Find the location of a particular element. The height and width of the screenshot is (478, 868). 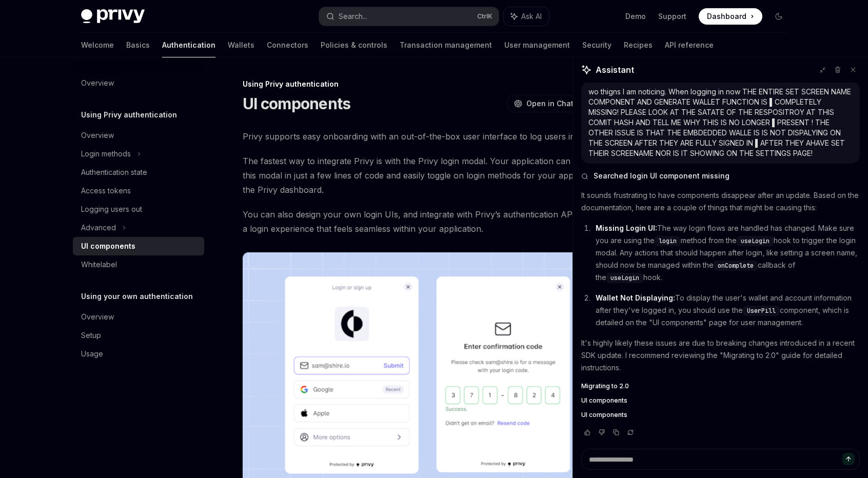

div: Advanced is located at coordinates (98, 228).